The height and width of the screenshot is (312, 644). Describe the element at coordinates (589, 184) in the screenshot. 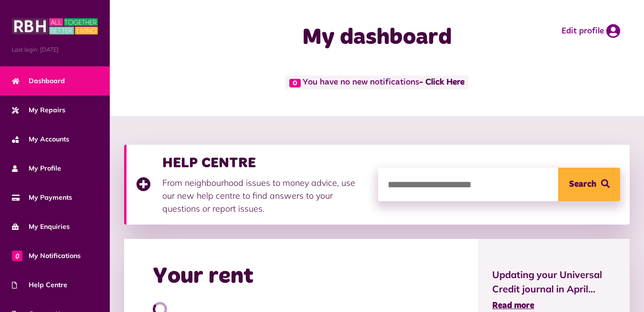

I see `button: Search` at that location.